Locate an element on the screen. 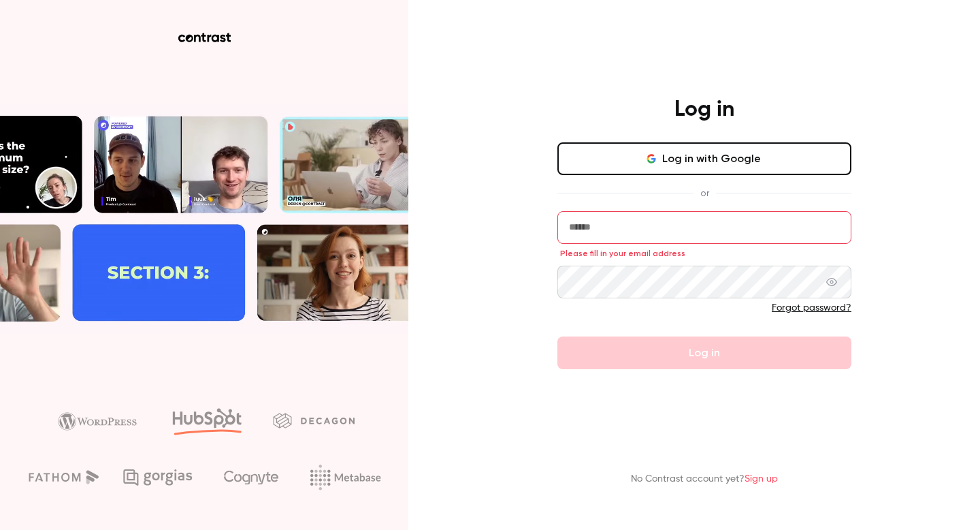 This screenshot has width=980, height=530. button: Log in with Google is located at coordinates (704, 158).